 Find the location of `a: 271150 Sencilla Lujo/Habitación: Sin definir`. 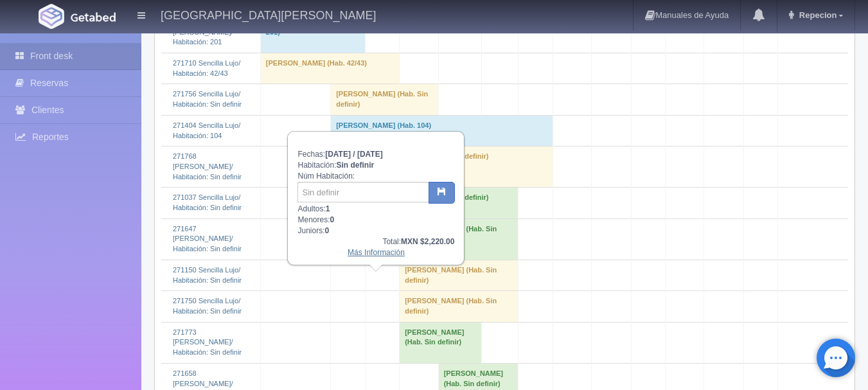

a: 271150 Sencilla Lujo/Habitación: Sin definir is located at coordinates (207, 275).